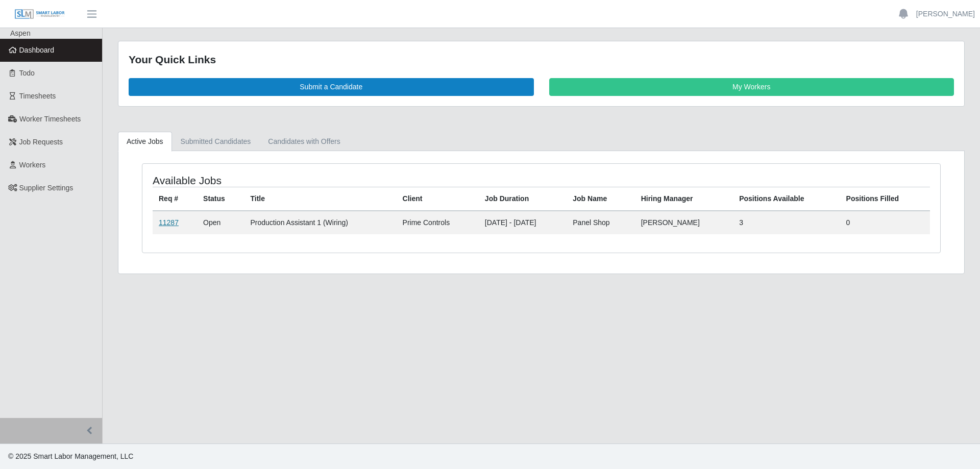 This screenshot has height=469, width=980. What do you see at coordinates (37, 50) in the screenshot?
I see `span: Dashboard` at bounding box center [37, 50].